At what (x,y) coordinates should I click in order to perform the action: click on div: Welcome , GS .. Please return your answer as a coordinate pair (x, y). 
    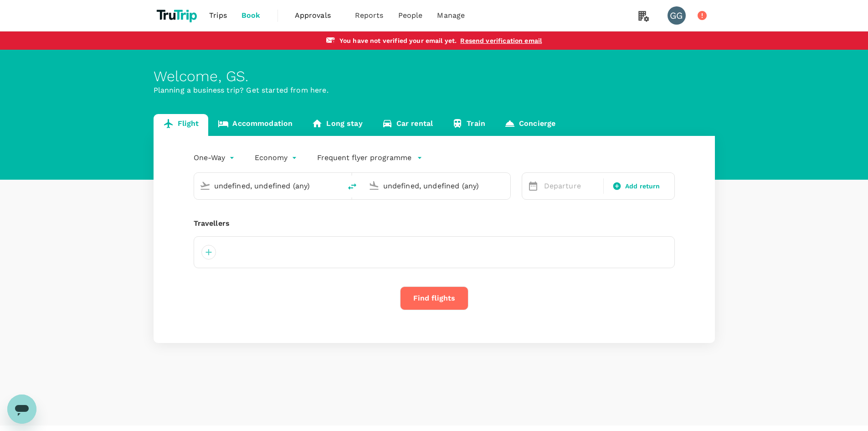
    Looking at the image, I should click on (434, 76).